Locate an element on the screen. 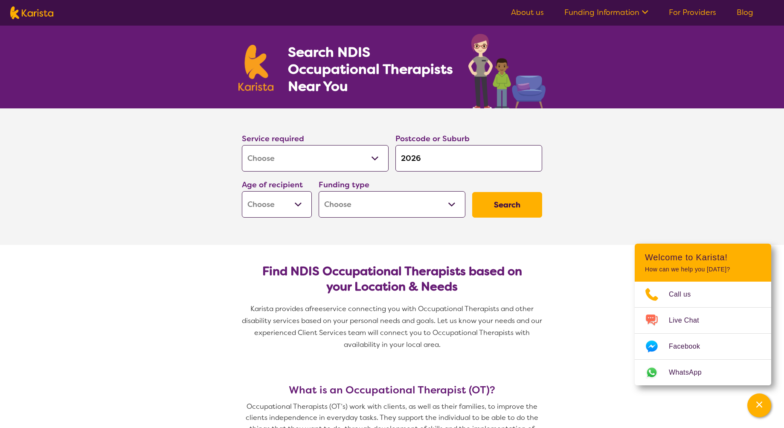 The width and height of the screenshot is (784, 428). label: Age of recipient is located at coordinates (272, 185).